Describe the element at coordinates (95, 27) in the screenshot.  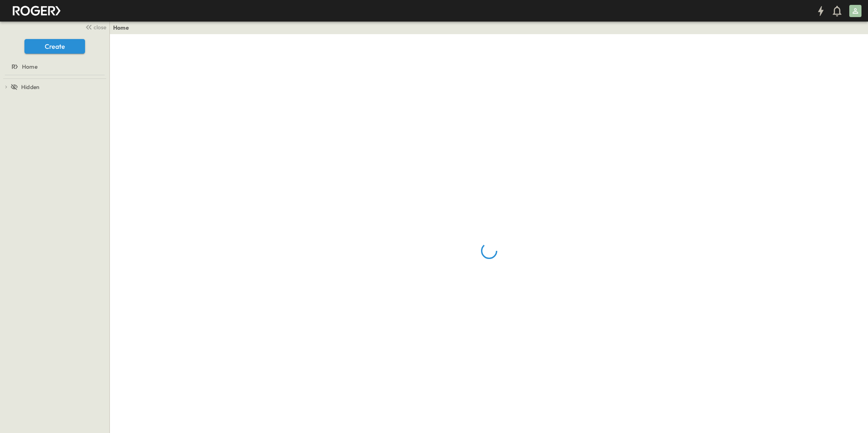
I see `button: close` at that location.